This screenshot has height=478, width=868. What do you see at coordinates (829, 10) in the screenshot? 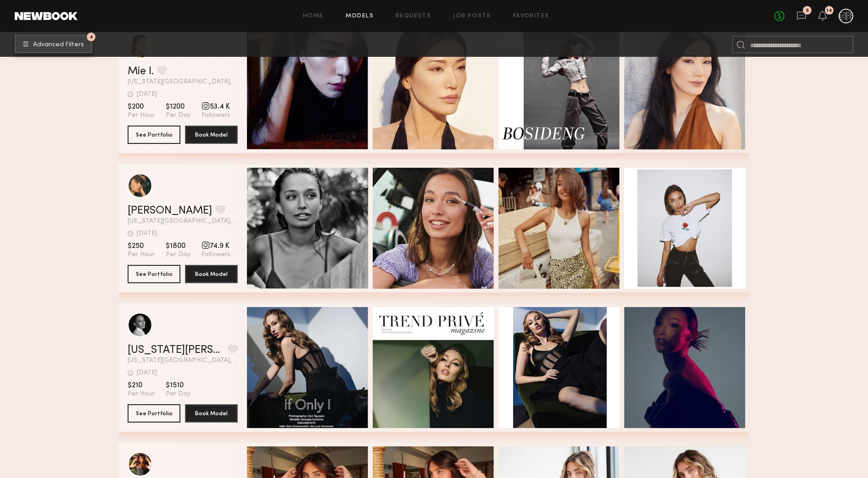
I see `div: 14` at bounding box center [829, 10].